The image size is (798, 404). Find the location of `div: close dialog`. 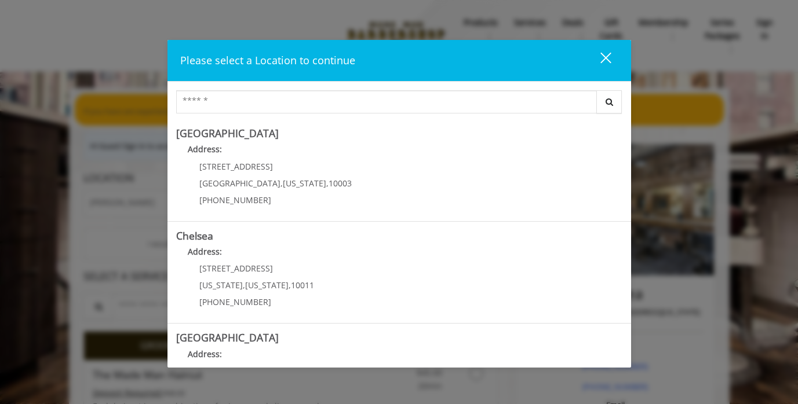

div: close dialog is located at coordinates (598, 60).